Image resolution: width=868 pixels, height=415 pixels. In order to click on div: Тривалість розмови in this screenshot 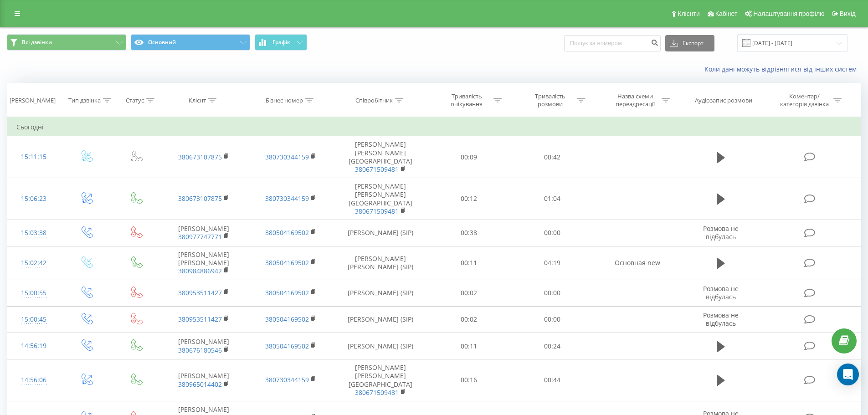, I will do `click(550, 100)`.